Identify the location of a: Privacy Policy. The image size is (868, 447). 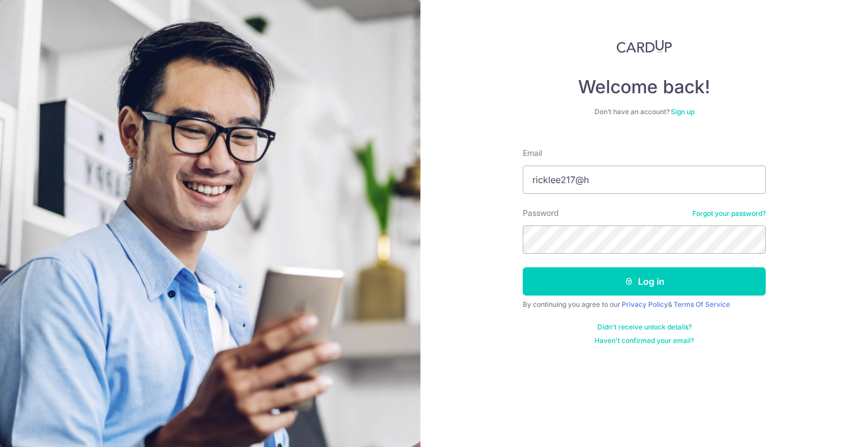
(645, 304).